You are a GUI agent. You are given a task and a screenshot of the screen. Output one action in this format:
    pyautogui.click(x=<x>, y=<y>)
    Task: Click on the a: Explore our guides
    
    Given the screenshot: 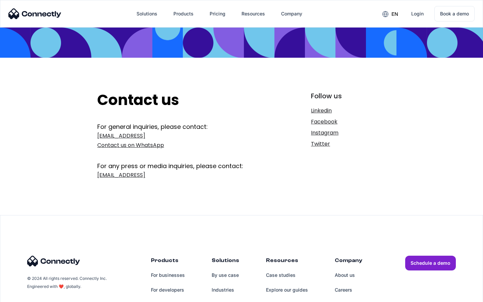 What is the action you would take?
    pyautogui.click(x=287, y=290)
    